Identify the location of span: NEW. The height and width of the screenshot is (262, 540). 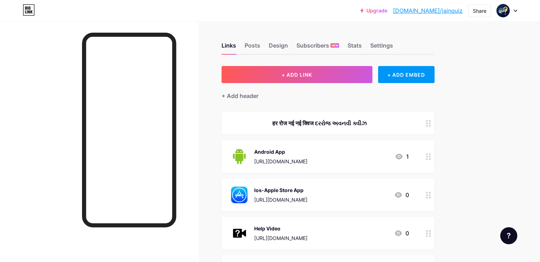
(335, 45).